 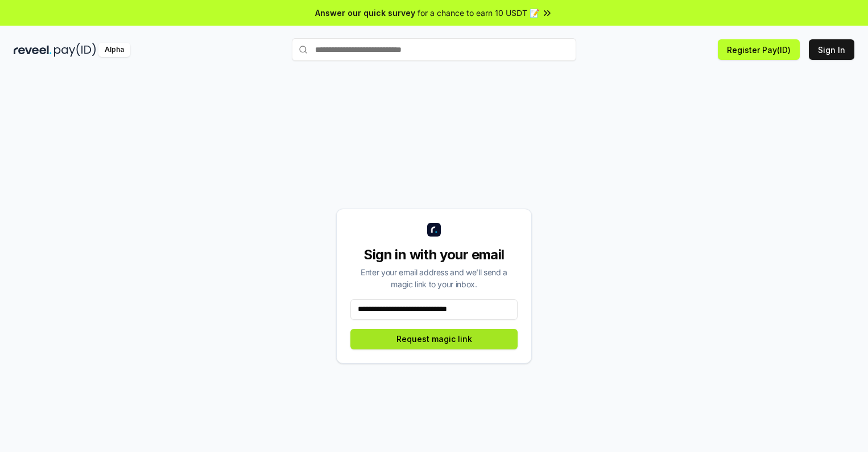 I want to click on button: Request magic link, so click(x=434, y=339).